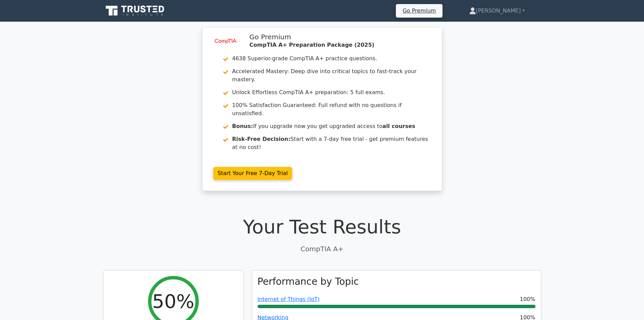  Describe the element at coordinates (173, 300) in the screenshot. I see `h2: 50%` at that location.